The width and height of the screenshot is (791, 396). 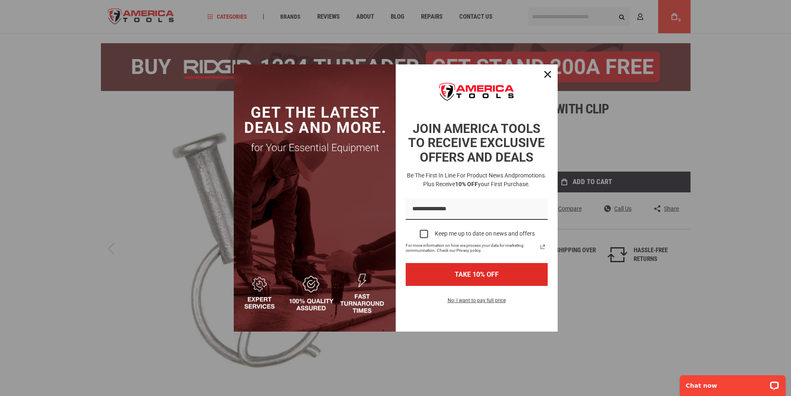 I want to click on span: For more information on how we process your data for marketing communication. Check our Privacy p..., so click(x=472, y=248).